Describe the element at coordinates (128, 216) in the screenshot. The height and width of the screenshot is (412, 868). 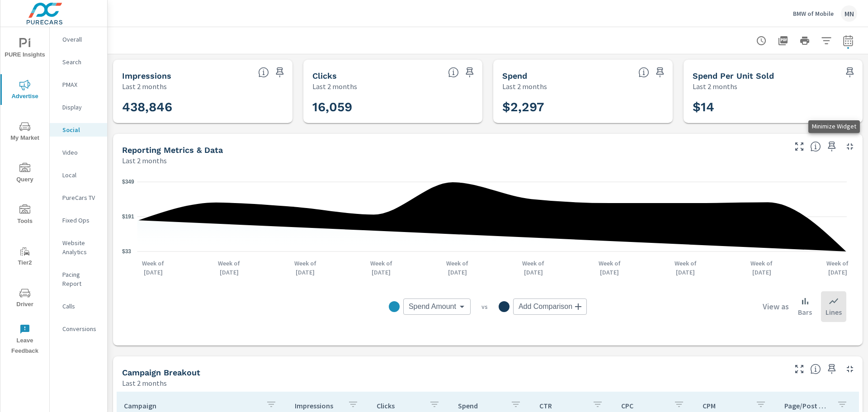
I see `text: $191` at that location.